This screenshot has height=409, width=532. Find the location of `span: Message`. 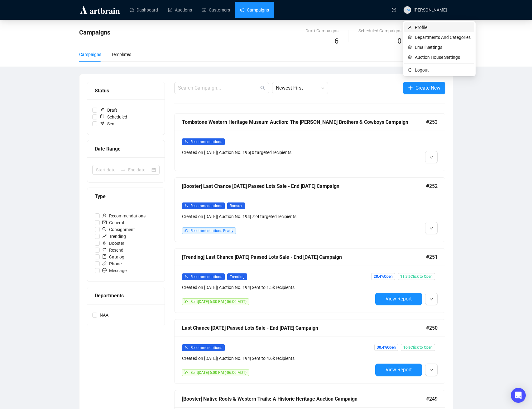

span: Message is located at coordinates (114, 271).